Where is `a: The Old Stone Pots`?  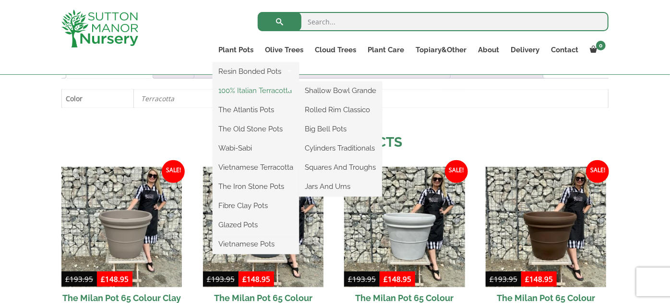
a: The Old Stone Pots is located at coordinates (256, 129).